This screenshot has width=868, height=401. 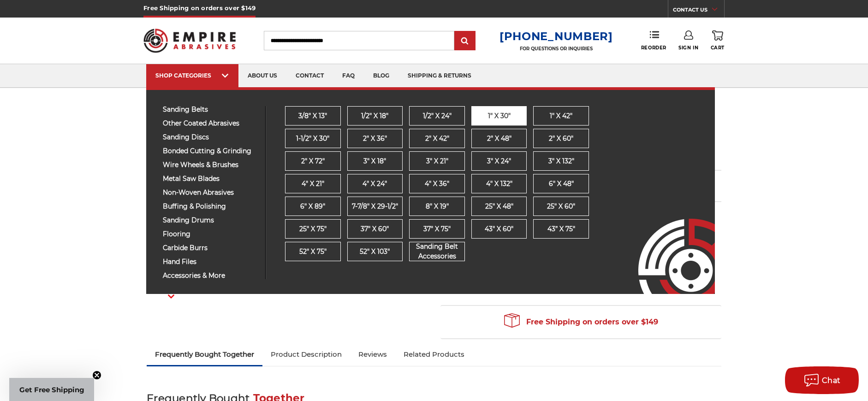 I want to click on button: Next, so click(x=171, y=296).